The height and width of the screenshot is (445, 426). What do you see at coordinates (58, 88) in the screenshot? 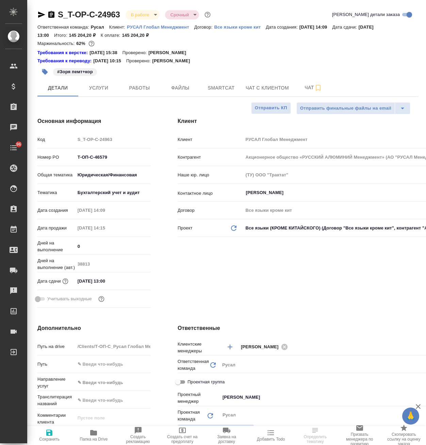
I see `span: Детали` at bounding box center [58, 88].